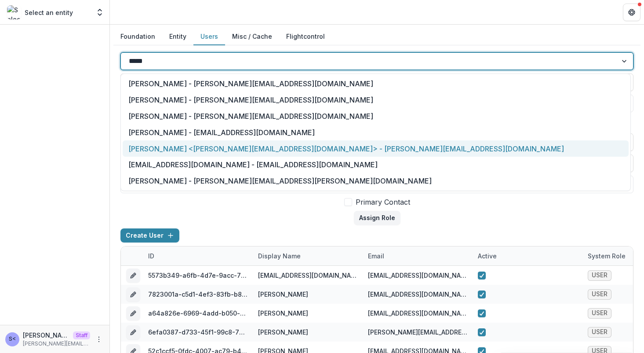 This screenshot has height=353, width=644. Describe the element at coordinates (100, 13) in the screenshot. I see `button: Open entity switcher` at that location.